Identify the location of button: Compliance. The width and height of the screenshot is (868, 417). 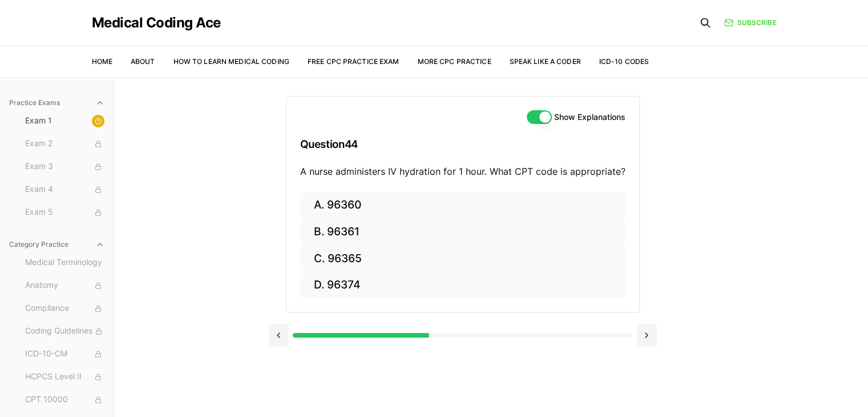
(64, 309).